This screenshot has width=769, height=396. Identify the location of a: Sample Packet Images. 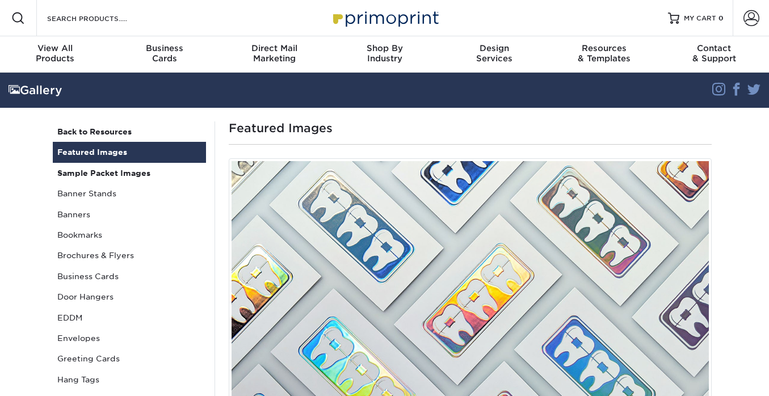
(129, 173).